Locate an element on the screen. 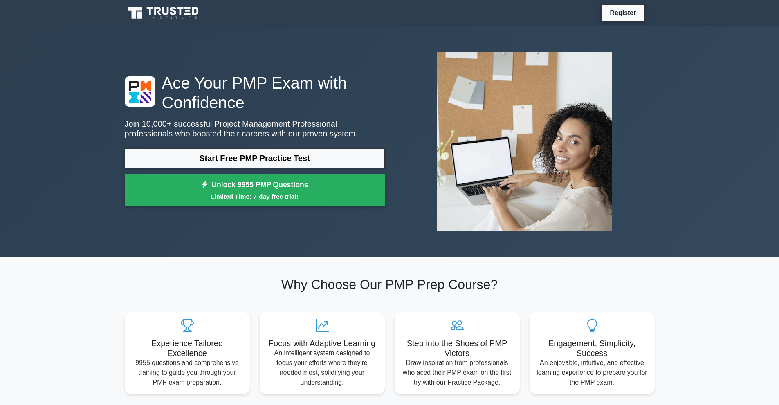  a: Unlock 9955 PMP QuestionsLimited Time: 7-day free trial! is located at coordinates (255, 191).